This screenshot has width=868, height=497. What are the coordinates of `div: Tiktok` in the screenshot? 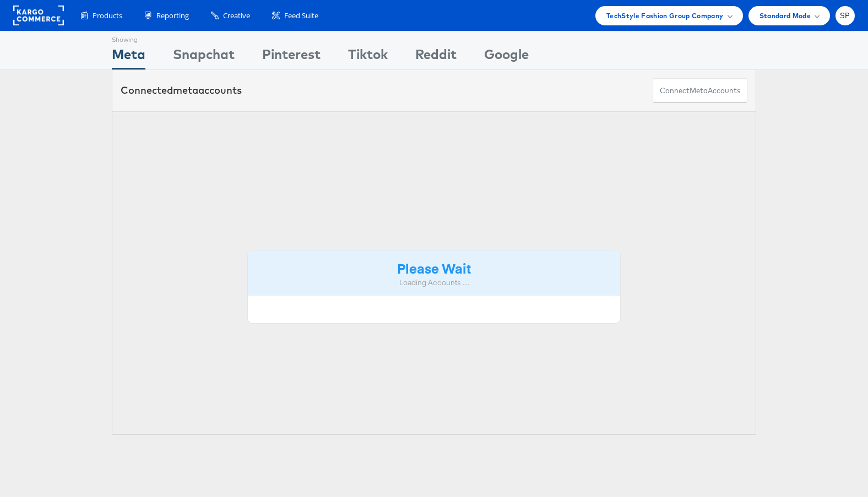 It's located at (368, 57).